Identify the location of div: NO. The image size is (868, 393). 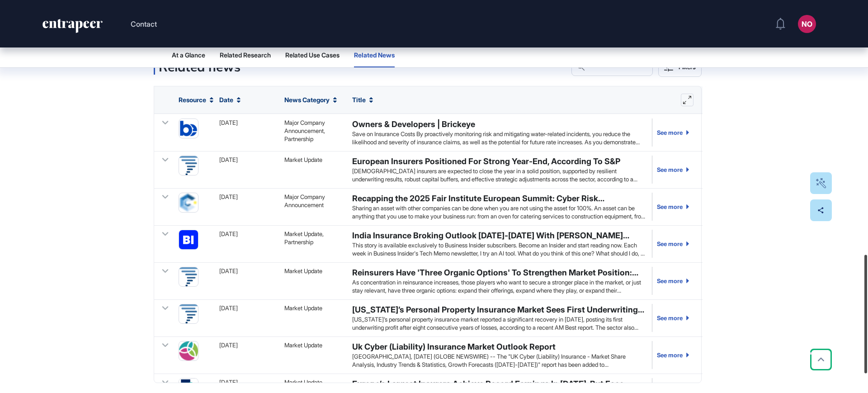
(807, 24).